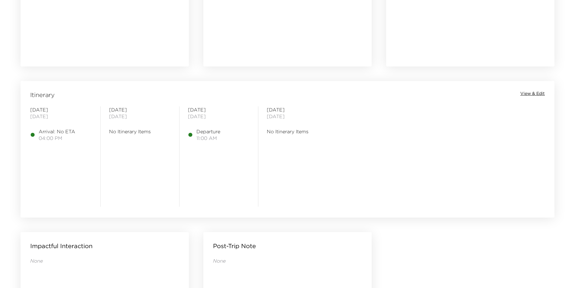 This screenshot has height=288, width=575. Describe the element at coordinates (533, 94) in the screenshot. I see `span: View & Edit` at that location.